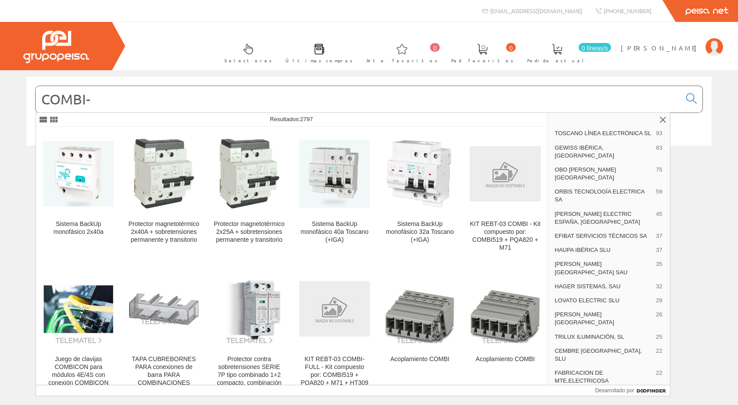 The height and width of the screenshot is (405, 738). What do you see at coordinates (581, 377) in the screenshot?
I see `font: FABRICACION DE MTE.ELECTRICOSA` at bounding box center [581, 377].